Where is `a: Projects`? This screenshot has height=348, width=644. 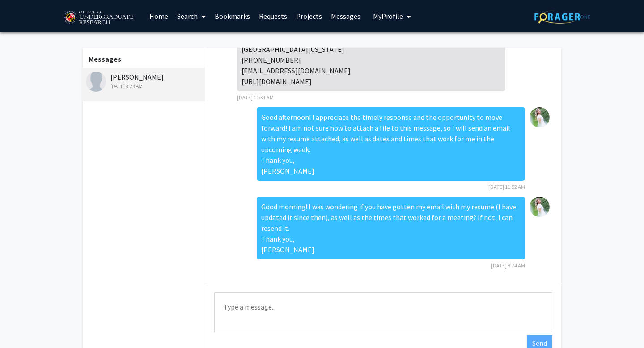 a: Projects is located at coordinates (309, 16).